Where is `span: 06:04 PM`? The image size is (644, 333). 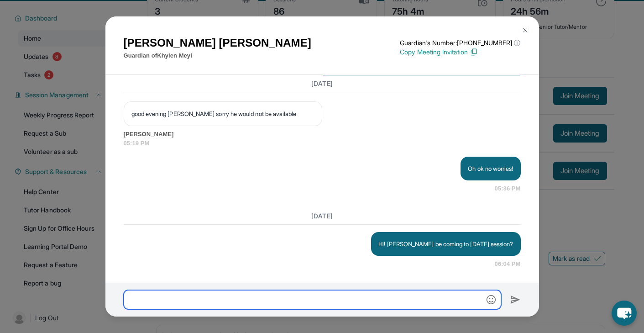
span: 06:04 PM is located at coordinates (508, 264).